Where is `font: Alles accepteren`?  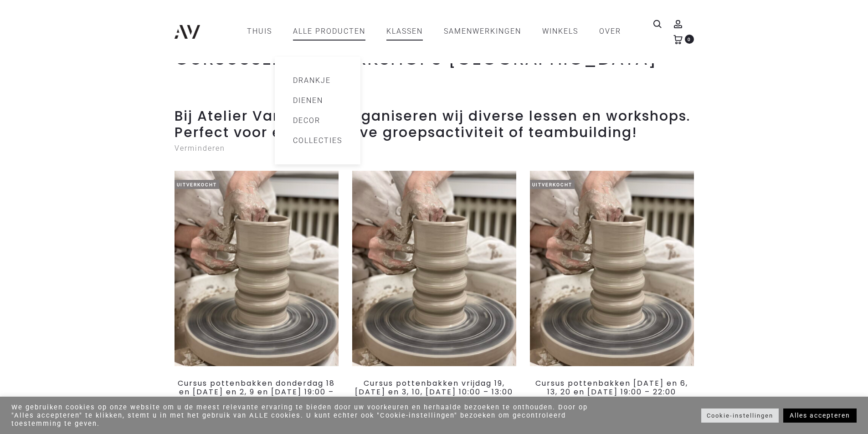 font: Alles accepteren is located at coordinates (819, 415).